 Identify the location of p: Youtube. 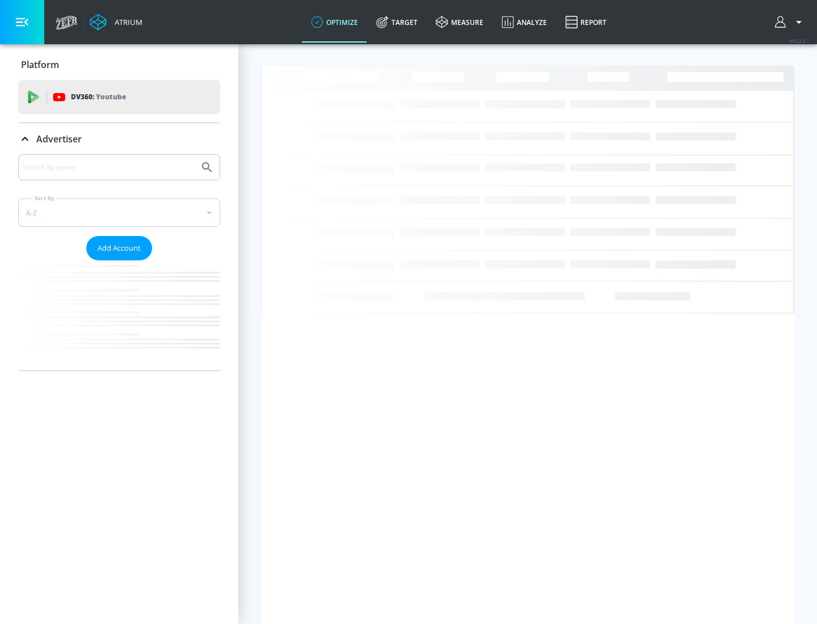
(111, 96).